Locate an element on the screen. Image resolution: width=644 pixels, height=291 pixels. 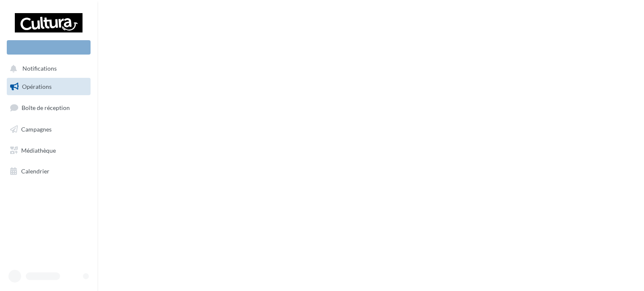
a: Calendrier is located at coordinates (49, 172).